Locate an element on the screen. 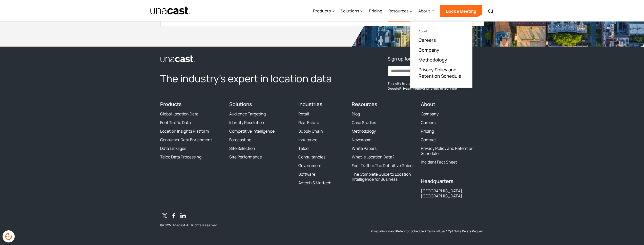  a: home is located at coordinates (171, 11).